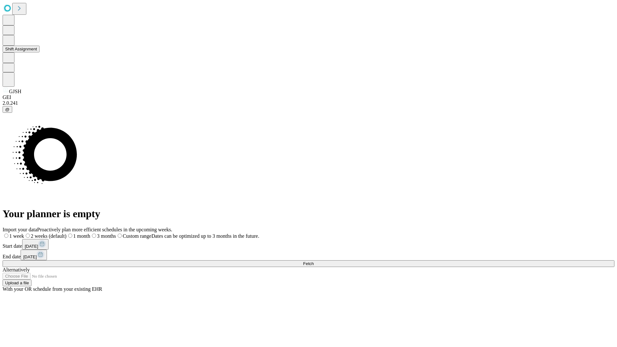 This screenshot has width=617, height=347. What do you see at coordinates (120, 236) in the screenshot?
I see `input: Custom rangeDates can be optimized up to 3 months in the future.` at bounding box center [120, 236].